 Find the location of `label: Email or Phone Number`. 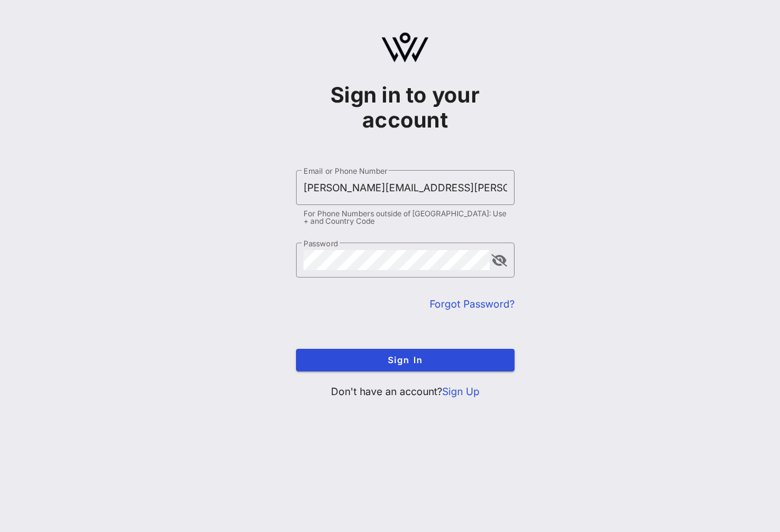

label: Email or Phone Number is located at coordinates (345, 171).